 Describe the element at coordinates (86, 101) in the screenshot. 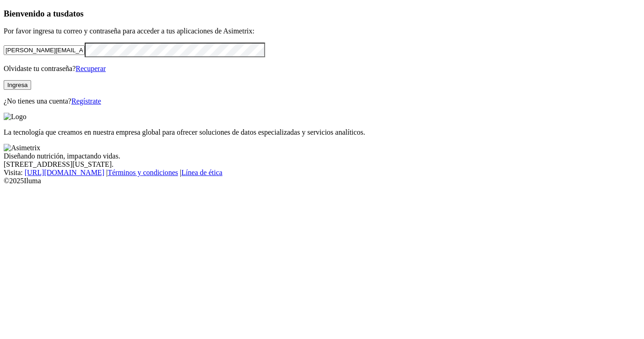

I see `a: Regístrate` at that location.